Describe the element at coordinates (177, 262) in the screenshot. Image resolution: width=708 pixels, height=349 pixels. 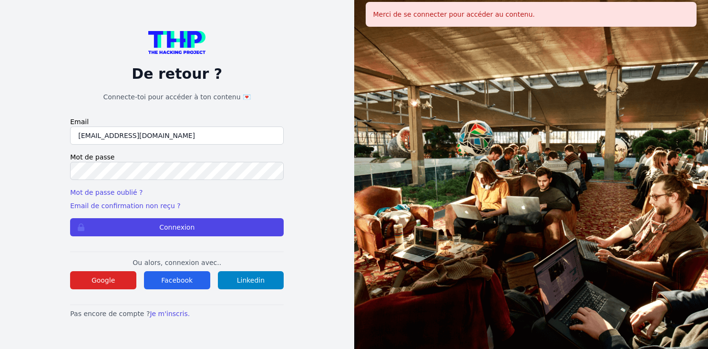
I see `p: Ou alors, connexion avec..` at that location.